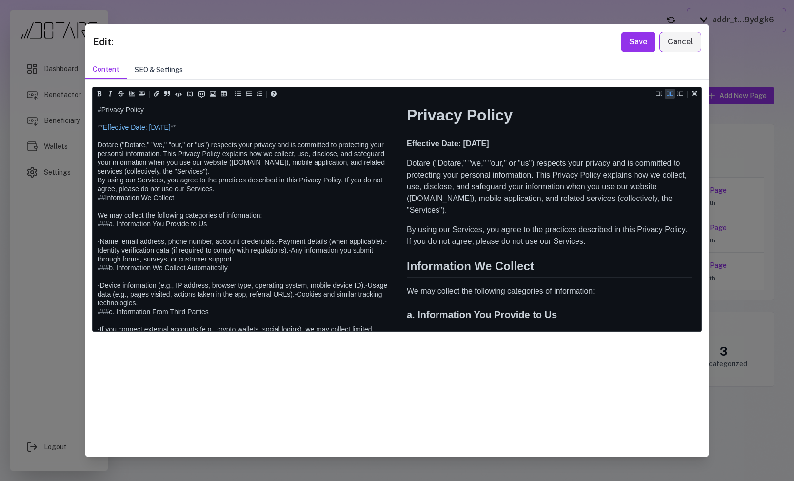 The width and height of the screenshot is (794, 481). What do you see at coordinates (638, 42) in the screenshot?
I see `button: Save` at bounding box center [638, 42].